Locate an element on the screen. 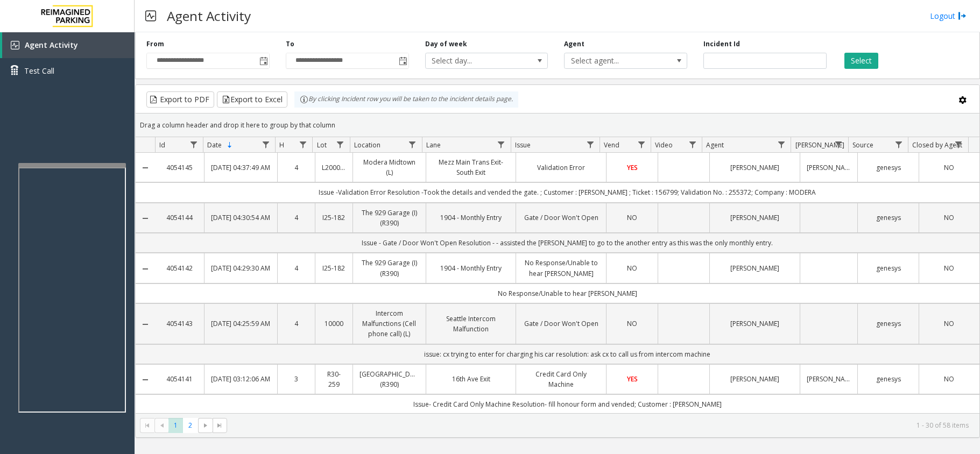 This screenshot has height=454, width=980. a: I25-182 is located at coordinates (334, 218).